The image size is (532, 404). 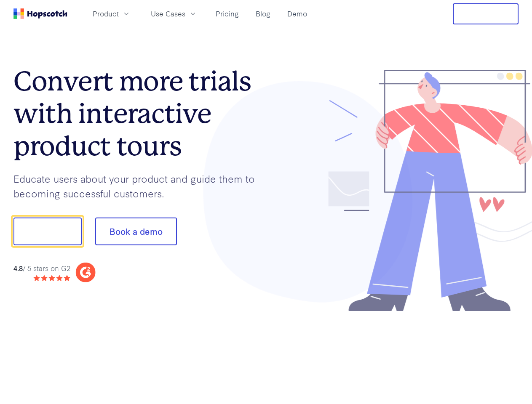 I want to click on span: Use Cases, so click(x=168, y=13).